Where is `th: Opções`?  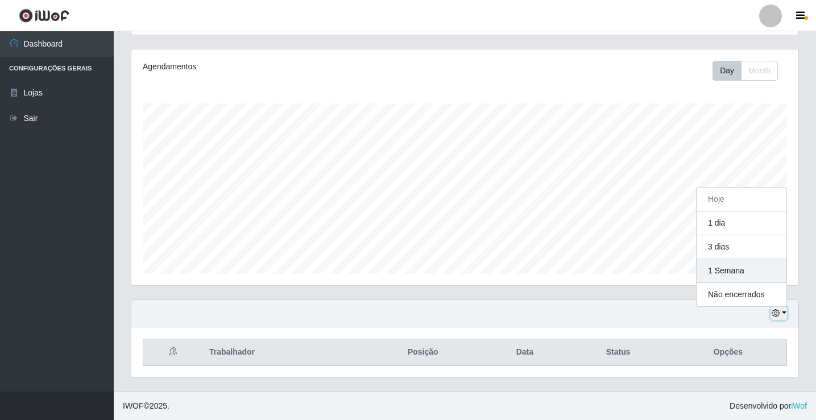 th: Opções is located at coordinates (728, 352).